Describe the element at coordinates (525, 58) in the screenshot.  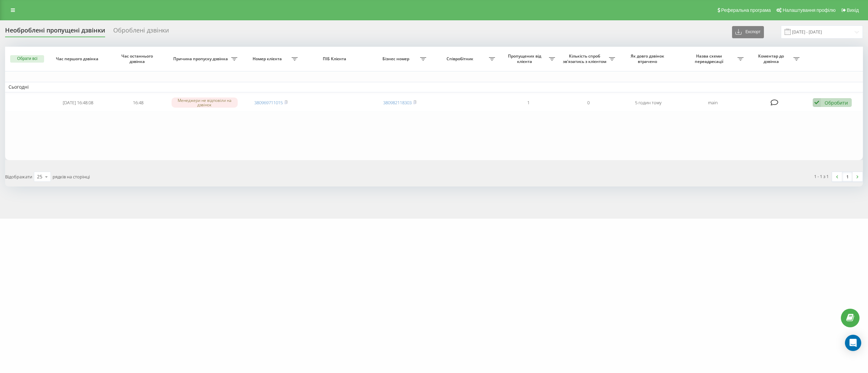
I see `span: Пропущених від клієнта` at that location.